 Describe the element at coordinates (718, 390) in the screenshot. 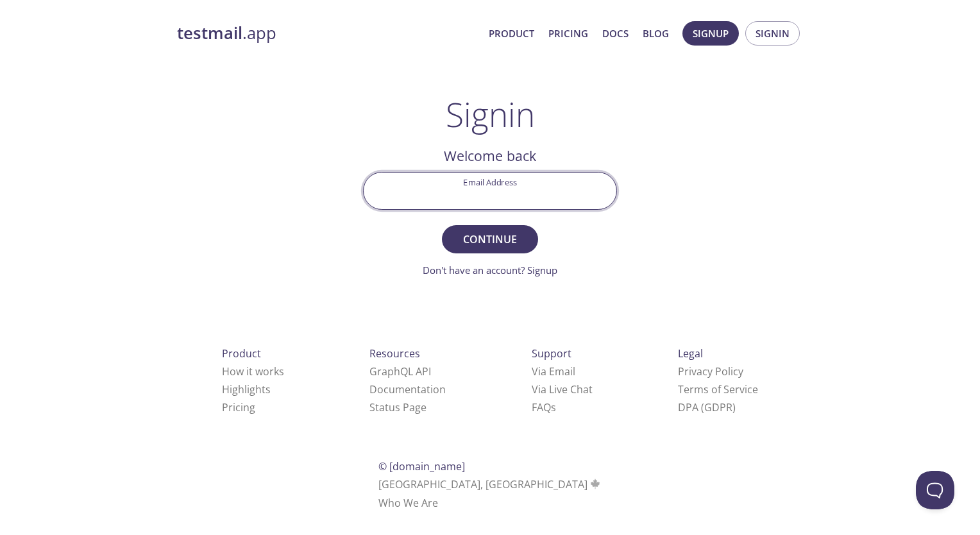

I see `a: Terms of Service` at that location.